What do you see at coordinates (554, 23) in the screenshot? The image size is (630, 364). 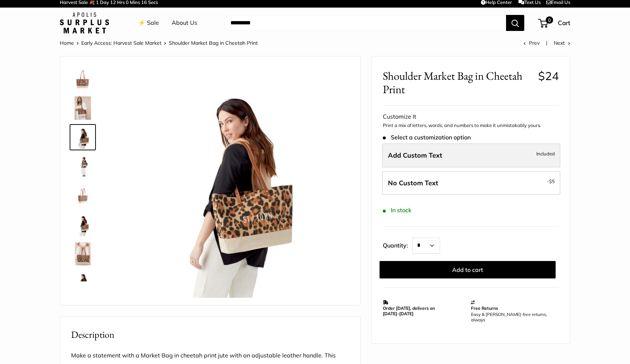 I see `a: 0 Cart` at bounding box center [554, 23].